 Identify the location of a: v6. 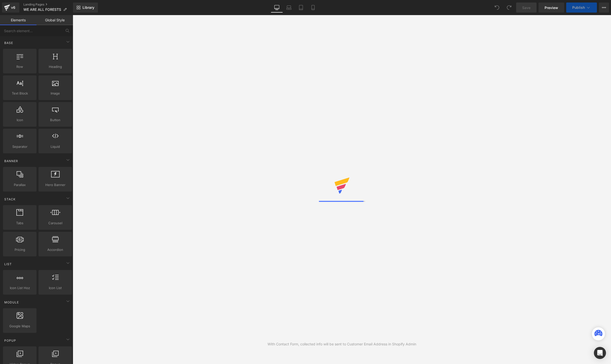
(10, 8).